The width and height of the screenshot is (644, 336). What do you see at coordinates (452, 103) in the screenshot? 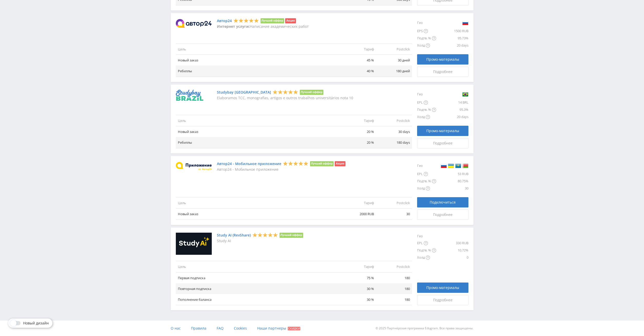
I see `div: 14 BRL` at bounding box center [452, 103].